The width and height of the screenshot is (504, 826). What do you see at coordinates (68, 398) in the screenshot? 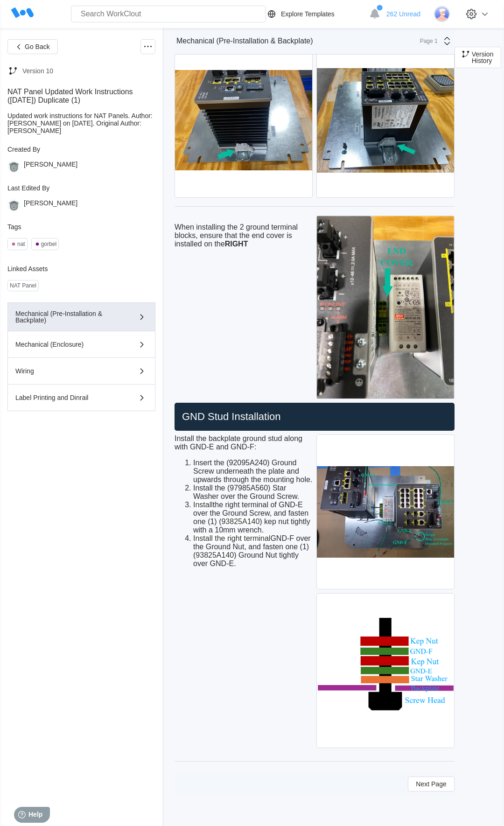
I see `div: Label Printing and Dinrail` at bounding box center [68, 398].